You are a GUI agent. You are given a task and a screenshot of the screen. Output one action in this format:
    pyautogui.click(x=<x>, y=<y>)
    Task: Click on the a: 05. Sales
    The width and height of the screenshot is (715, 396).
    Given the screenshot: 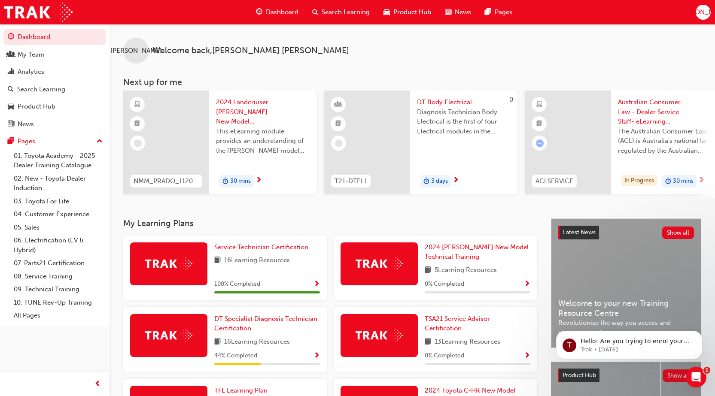 What is the action you would take?
    pyautogui.click(x=58, y=228)
    